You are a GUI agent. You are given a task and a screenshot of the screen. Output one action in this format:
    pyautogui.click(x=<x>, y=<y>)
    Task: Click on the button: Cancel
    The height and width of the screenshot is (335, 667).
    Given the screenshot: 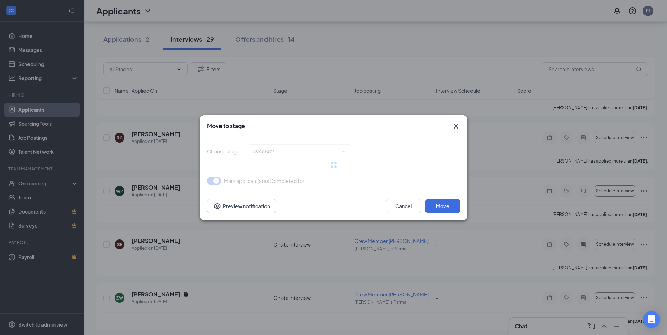 What is the action you would take?
    pyautogui.click(x=403, y=206)
    